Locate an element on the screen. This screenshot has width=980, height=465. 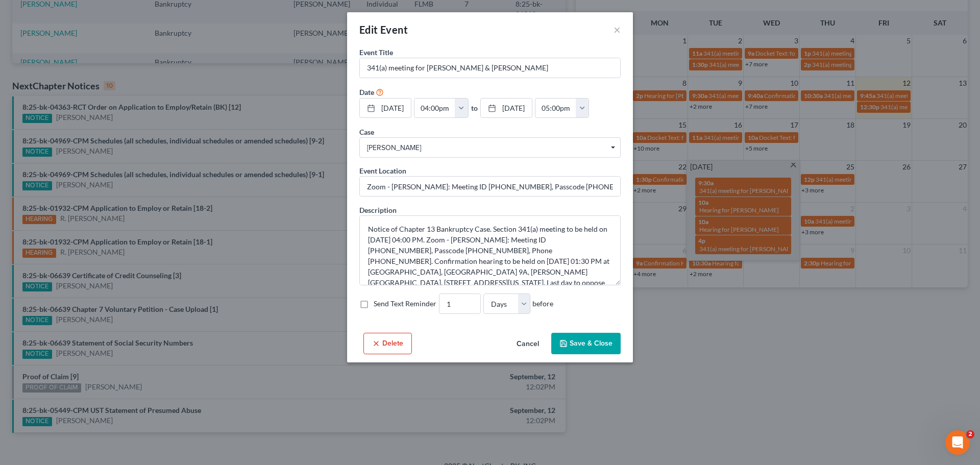
span: 2 is located at coordinates (971, 434).